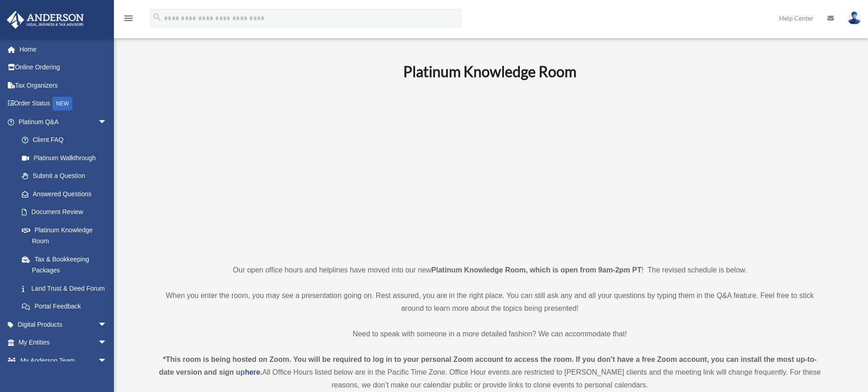  Describe the element at coordinates (63, 104) in the screenshot. I see `a: Order StatusNEW` at that location.